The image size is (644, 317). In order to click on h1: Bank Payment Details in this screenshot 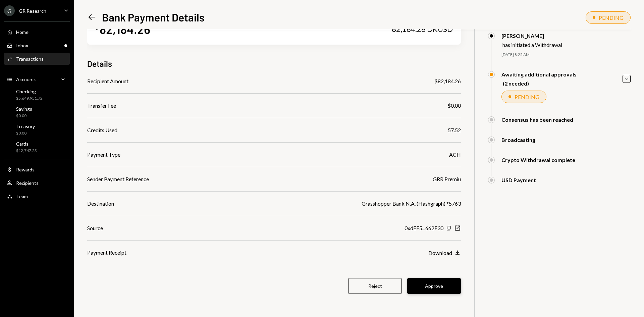, I will do `click(154, 17)`.